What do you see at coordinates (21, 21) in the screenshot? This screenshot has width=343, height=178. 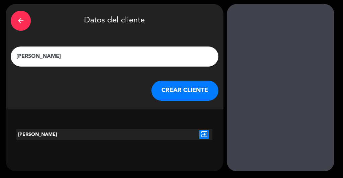 I see `i: arrow_back` at bounding box center [21, 21].